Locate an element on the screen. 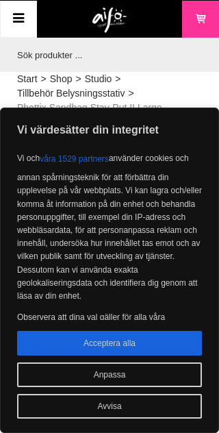  input: Sök produkter ... is located at coordinates (106, 55).